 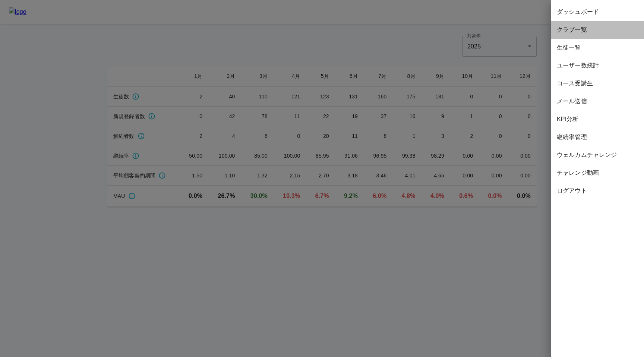 What do you see at coordinates (597, 191) in the screenshot?
I see `div: ログアウト` at bounding box center [597, 191].